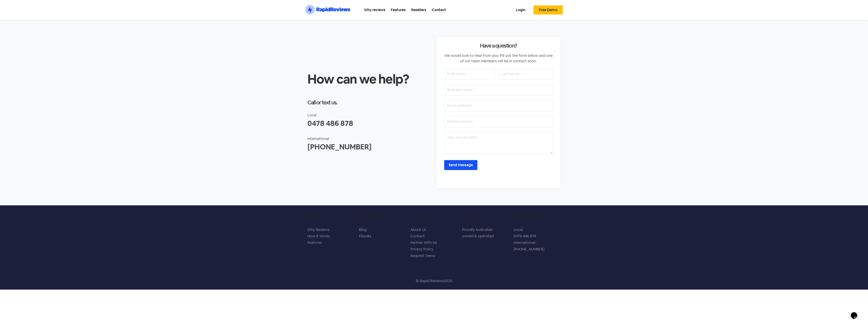  I want to click on a: Why reviews, so click(374, 10).